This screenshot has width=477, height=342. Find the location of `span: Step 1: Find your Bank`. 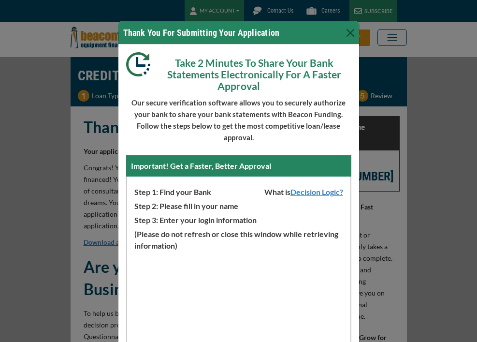

span: Step 1: Find your Bank is located at coordinates (169, 191).